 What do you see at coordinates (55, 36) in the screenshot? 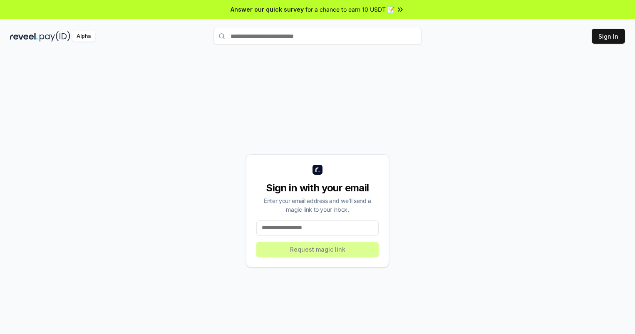
I see `img: pay_id` at bounding box center [55, 36].